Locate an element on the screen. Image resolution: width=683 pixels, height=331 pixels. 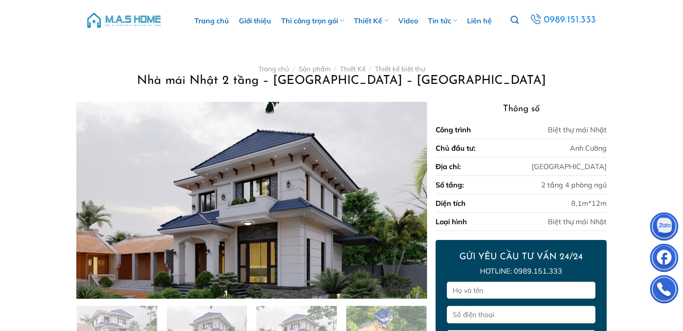
a: Trang chủ is located at coordinates (273, 69).